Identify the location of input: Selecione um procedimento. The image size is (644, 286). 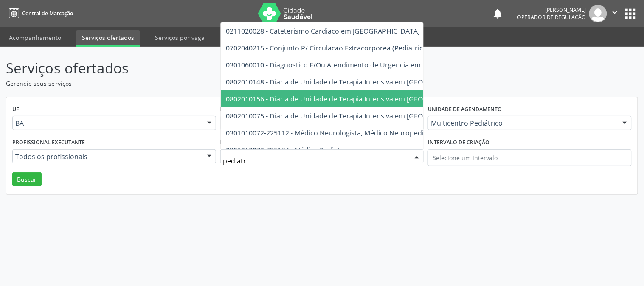
(315, 161).